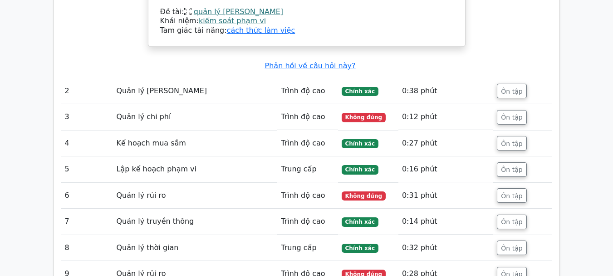  Describe the element at coordinates (67, 195) in the screenshot. I see `font: 6` at that location.